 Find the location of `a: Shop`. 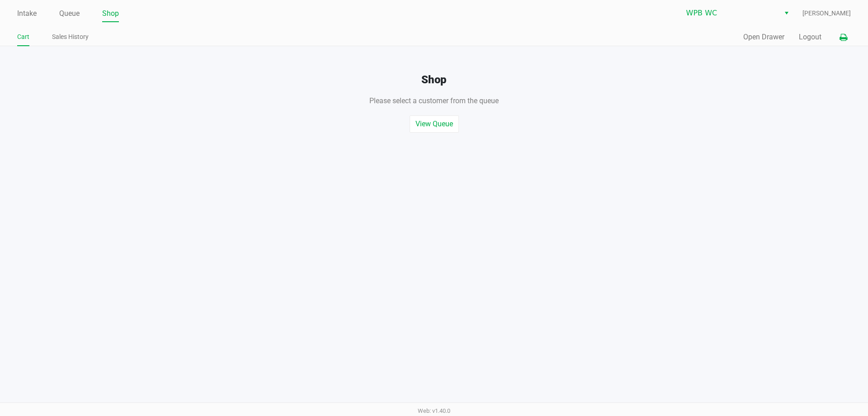

a: Shop is located at coordinates (110, 13).